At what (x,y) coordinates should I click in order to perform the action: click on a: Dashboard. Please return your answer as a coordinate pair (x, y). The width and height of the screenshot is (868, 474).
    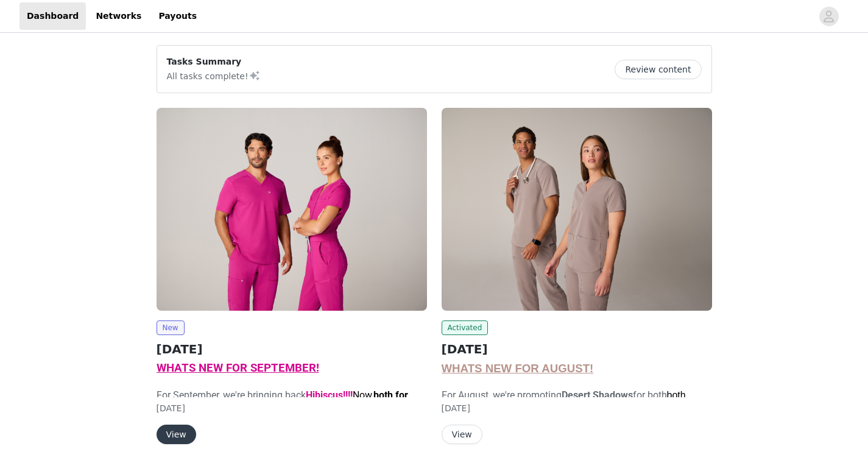
    Looking at the image, I should click on (52, 16).